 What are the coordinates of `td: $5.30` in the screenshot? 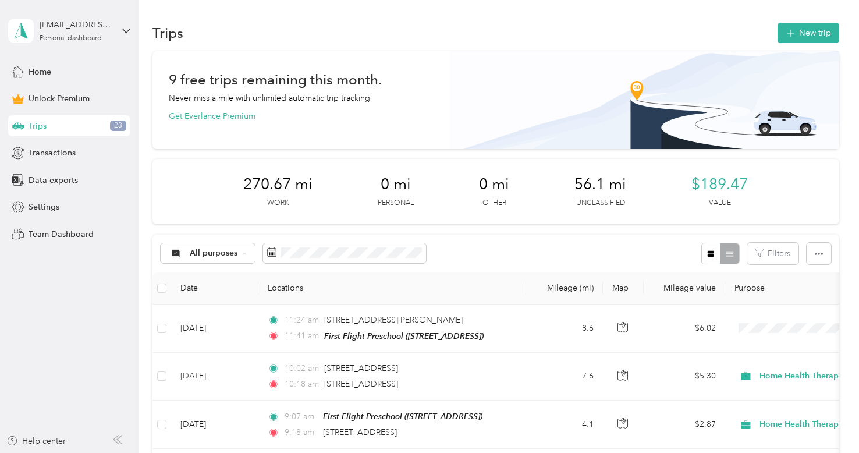 It's located at (684, 376).